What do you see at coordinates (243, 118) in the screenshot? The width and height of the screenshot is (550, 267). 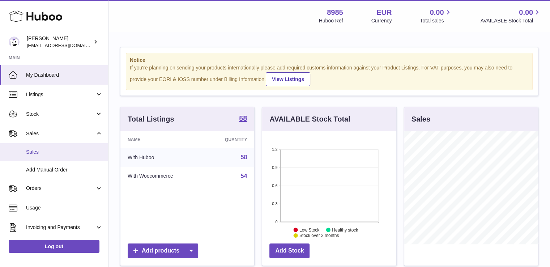 I see `strong: 58` at bounding box center [243, 118].